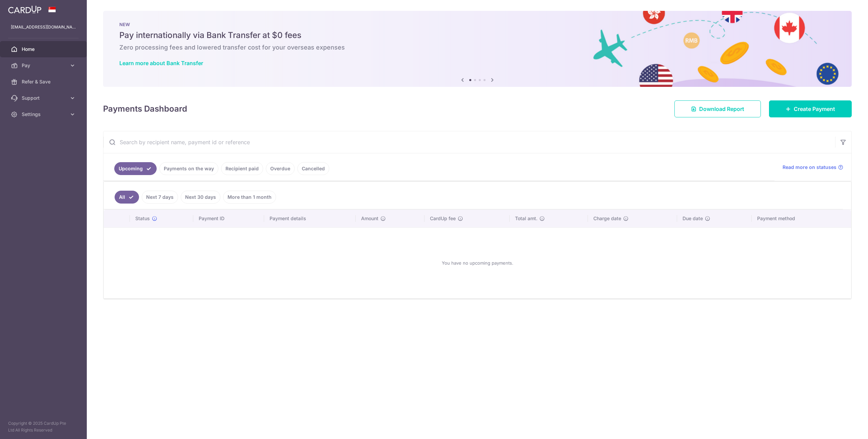  I want to click on input: Search by recipient name, payment id or reference, so click(469, 142).